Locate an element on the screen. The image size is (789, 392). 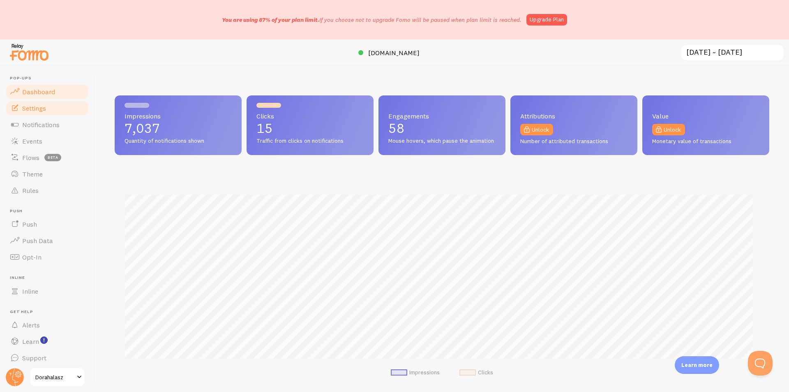
a: Settings is located at coordinates (47, 108).